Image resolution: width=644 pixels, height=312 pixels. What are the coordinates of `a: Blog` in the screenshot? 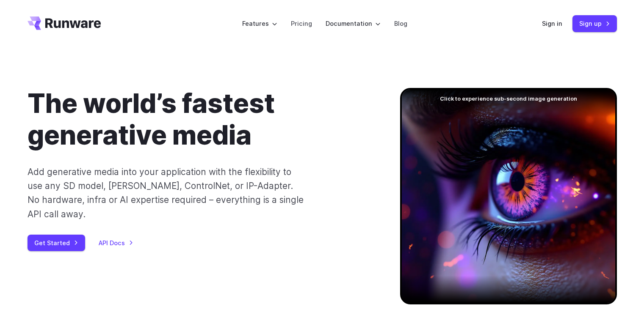 It's located at (400, 23).